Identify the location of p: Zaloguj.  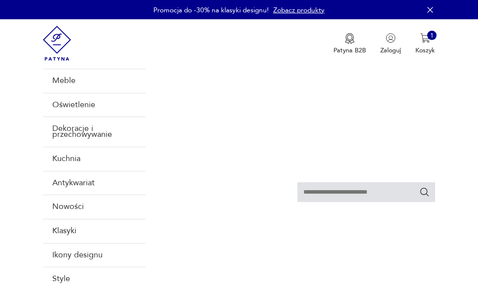
(391, 50).